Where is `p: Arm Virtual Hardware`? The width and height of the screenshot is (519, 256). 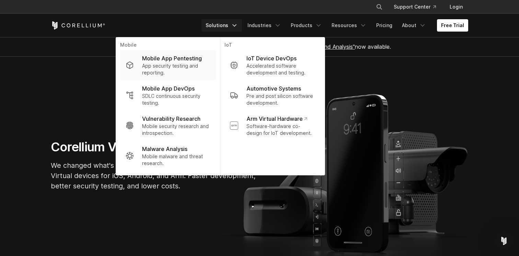
p: Arm Virtual Hardware is located at coordinates (277, 119).